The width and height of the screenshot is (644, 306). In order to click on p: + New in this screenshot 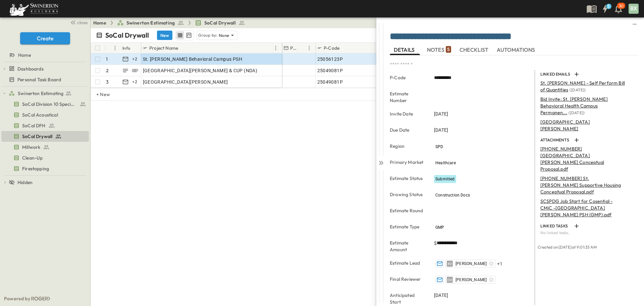, I will do `click(98, 94)`.